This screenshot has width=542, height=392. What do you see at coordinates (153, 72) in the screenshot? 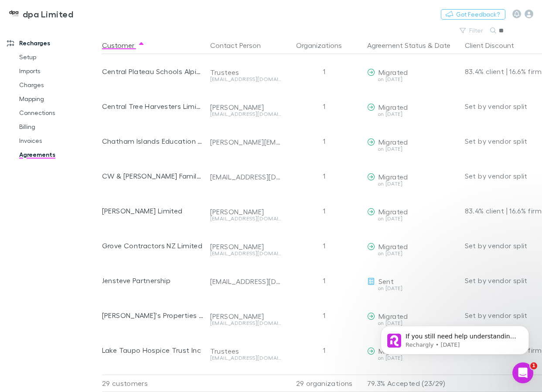
I see `div: Central Plateau Schools Alpine Charitable Trust` at bounding box center [153, 72].